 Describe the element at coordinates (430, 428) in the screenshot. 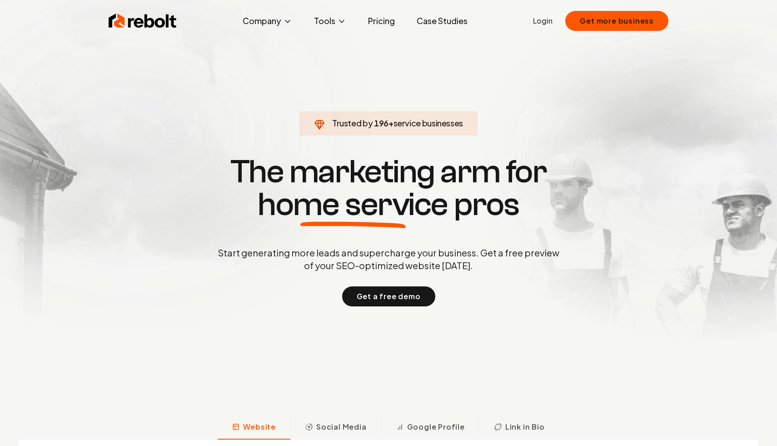

I see `button: Google Profile` at that location.